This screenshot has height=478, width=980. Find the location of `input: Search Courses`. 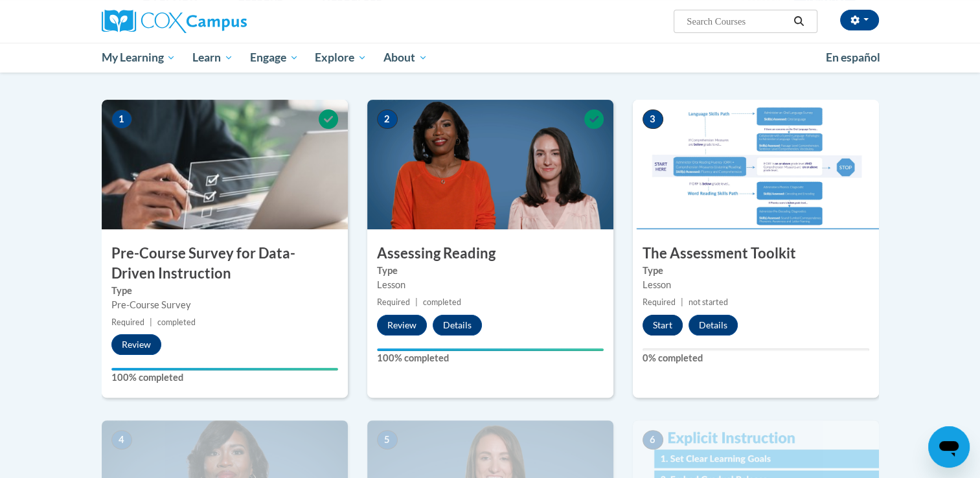

input: Search Courses is located at coordinates (737, 21).